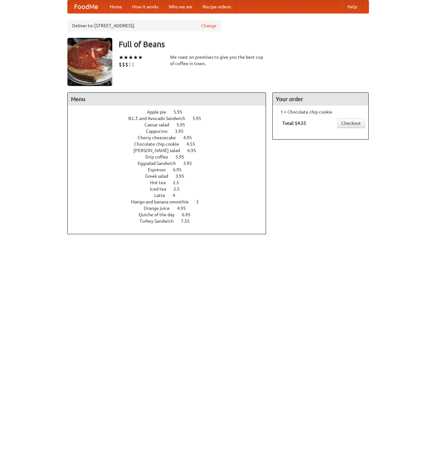 Image resolution: width=436 pixels, height=454 pixels. What do you see at coordinates (160, 131) in the screenshot?
I see `span: Cappucino` at bounding box center [160, 131].